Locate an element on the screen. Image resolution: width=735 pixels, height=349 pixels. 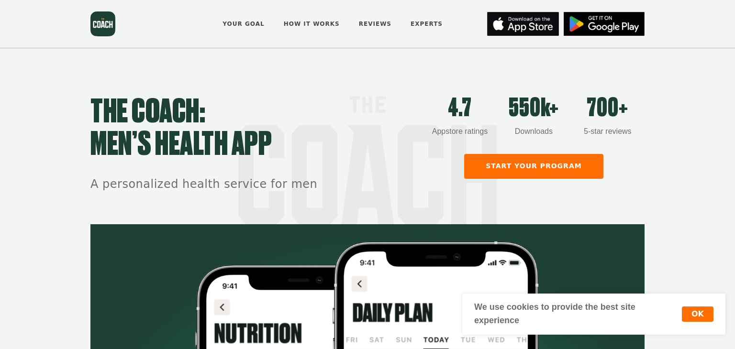
div: 700+ is located at coordinates (607, 109).